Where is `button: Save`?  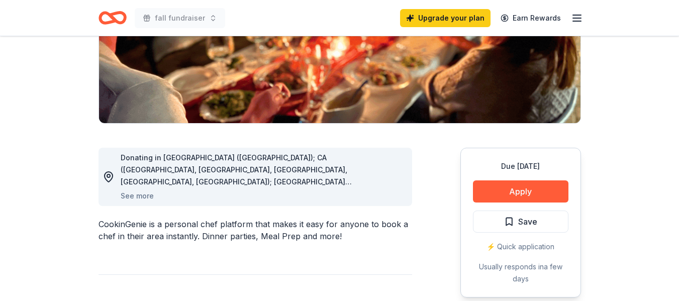 button: Save is located at coordinates (520, 222).